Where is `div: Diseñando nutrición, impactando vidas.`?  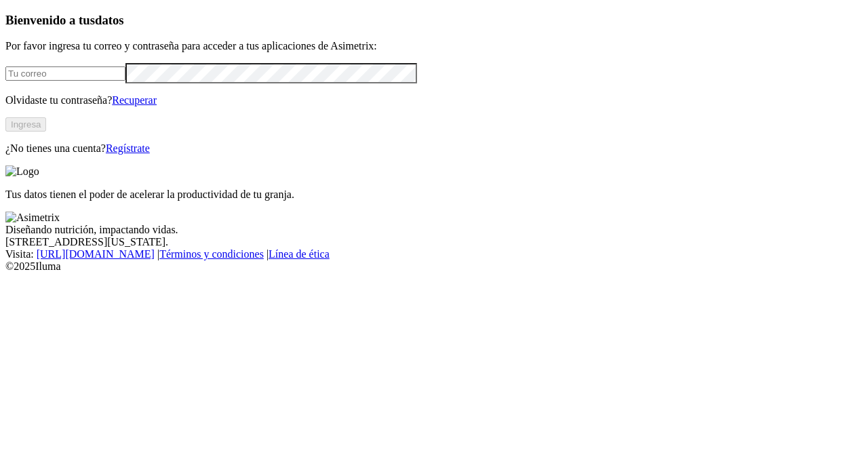
div: Diseñando nutrición, impactando vidas. is located at coordinates (434, 230).